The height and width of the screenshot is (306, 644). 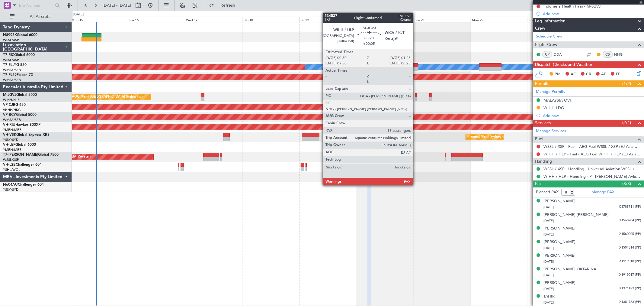 I want to click on span: T7-RIC, so click(x=8, y=55).